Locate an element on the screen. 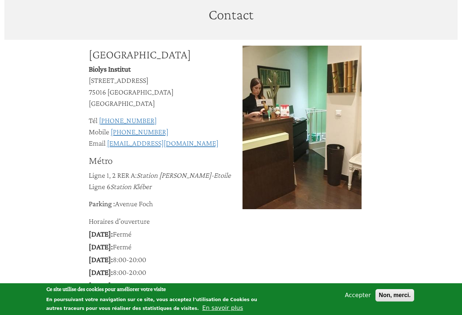  button: En savoir plus is located at coordinates (223, 308).